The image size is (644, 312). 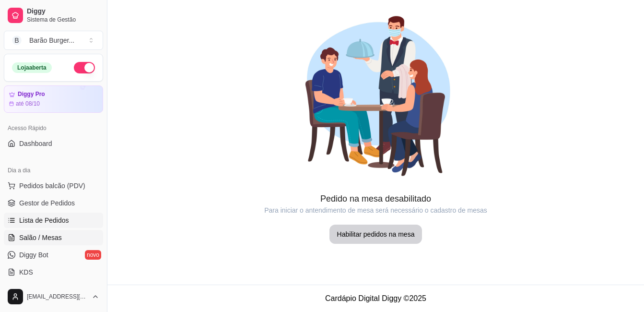 I want to click on span: Diggy, so click(x=63, y=12).